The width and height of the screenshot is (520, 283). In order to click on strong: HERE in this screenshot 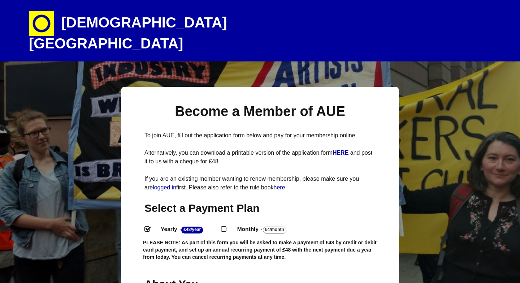, I will do `click(340, 152)`.